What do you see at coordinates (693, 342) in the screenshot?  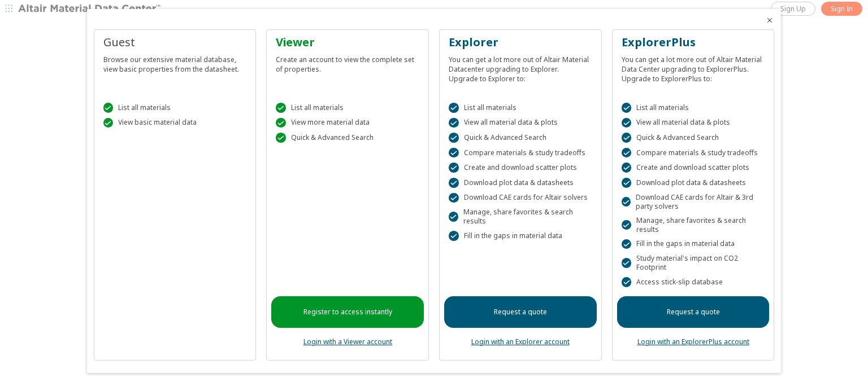 I see `a: Login with an ExplorerPlus account` at bounding box center [693, 342].